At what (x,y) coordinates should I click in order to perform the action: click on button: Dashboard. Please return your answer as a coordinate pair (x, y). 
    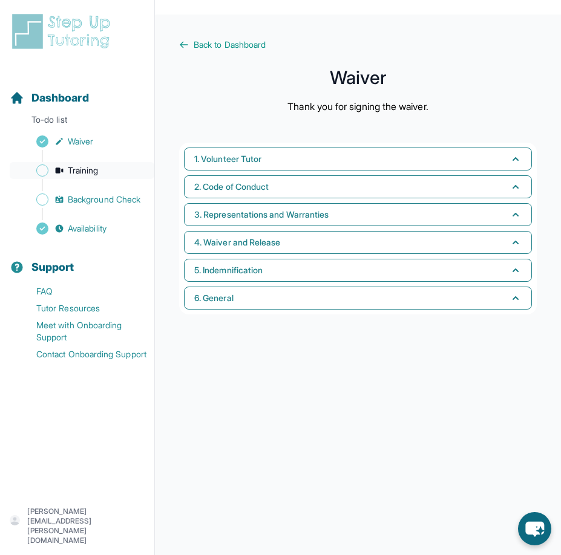
    Looking at the image, I should click on (77, 91).